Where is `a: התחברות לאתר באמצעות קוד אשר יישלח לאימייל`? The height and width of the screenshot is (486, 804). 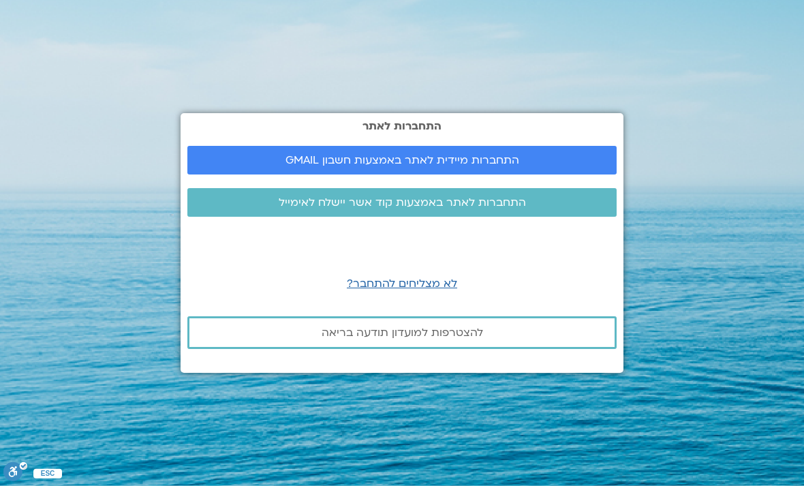
a: התחברות לאתר באמצעות קוד אשר יישלח לאימייל is located at coordinates (402, 202).